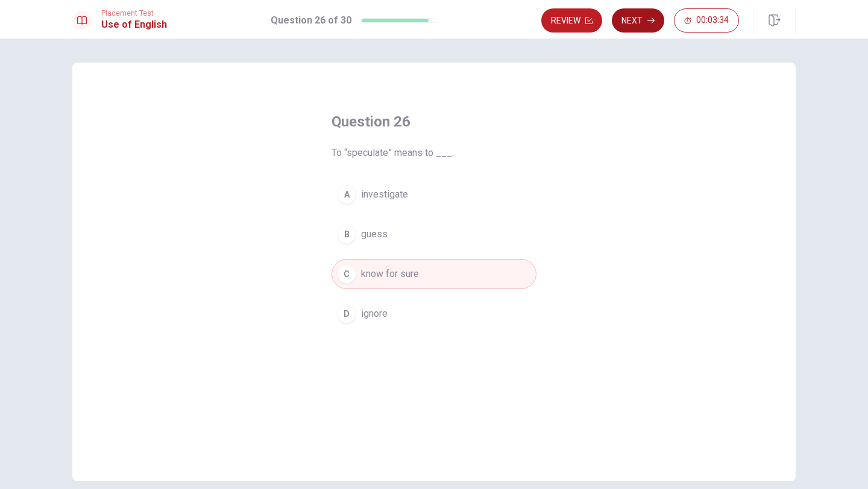  What do you see at coordinates (375, 314) in the screenshot?
I see `span: ignore` at bounding box center [375, 314].